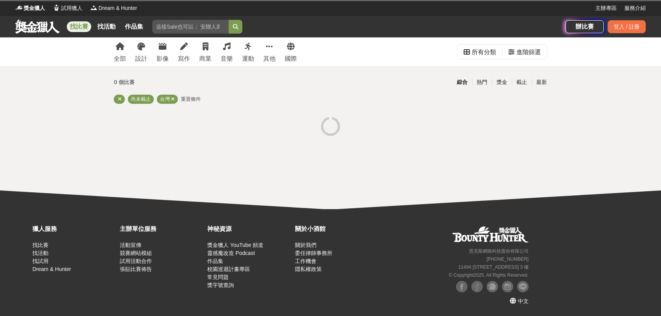 The height and width of the screenshot is (316, 661). Describe the element at coordinates (336, 229) in the screenshot. I see `div: 關於小酒館` at that location.